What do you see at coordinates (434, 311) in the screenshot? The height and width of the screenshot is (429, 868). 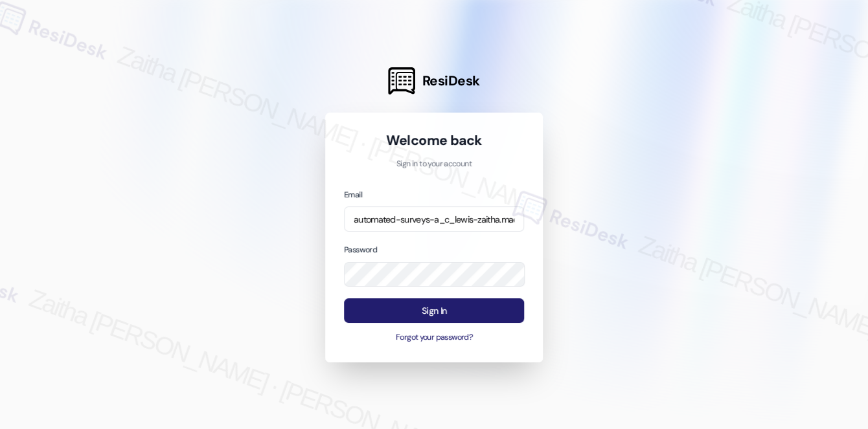 I see `button: Sign In` at bounding box center [434, 311].